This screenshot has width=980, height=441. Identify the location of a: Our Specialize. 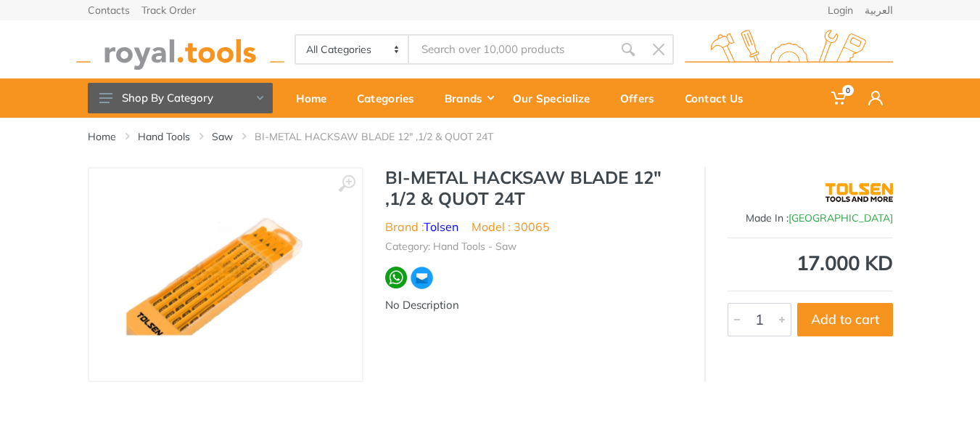
(556, 98).